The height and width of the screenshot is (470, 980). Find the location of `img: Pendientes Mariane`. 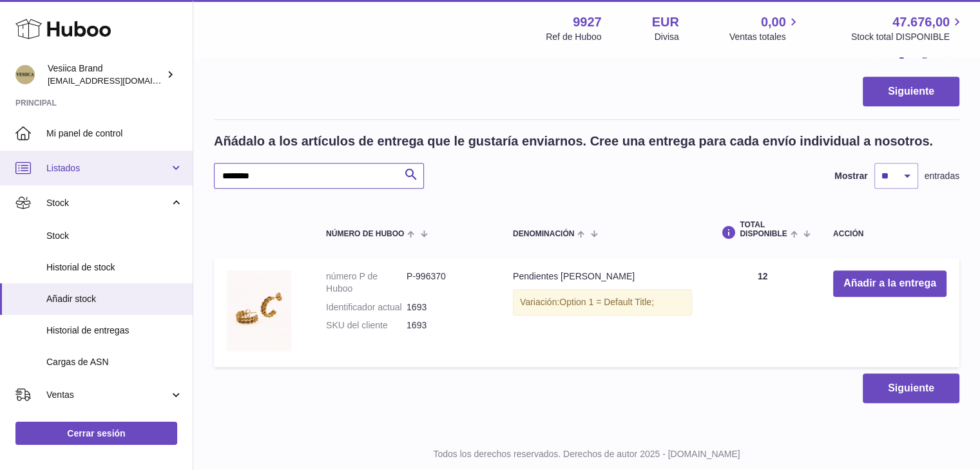

img: Pendientes Mariane is located at coordinates (259, 311).